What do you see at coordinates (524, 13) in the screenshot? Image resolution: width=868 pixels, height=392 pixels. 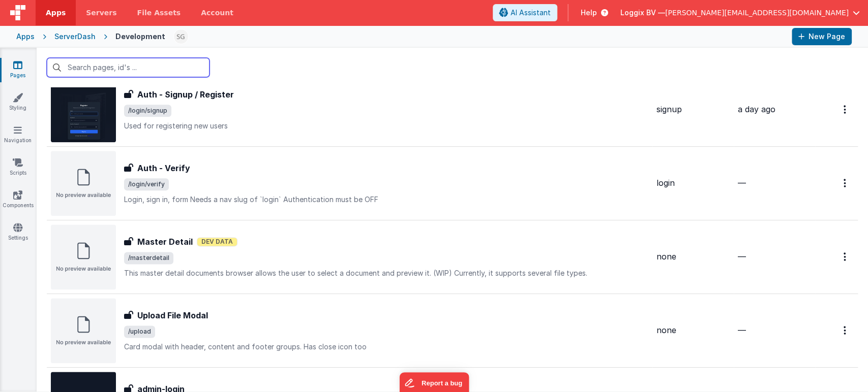 I see `button: AI Assistant` at bounding box center [524, 13].